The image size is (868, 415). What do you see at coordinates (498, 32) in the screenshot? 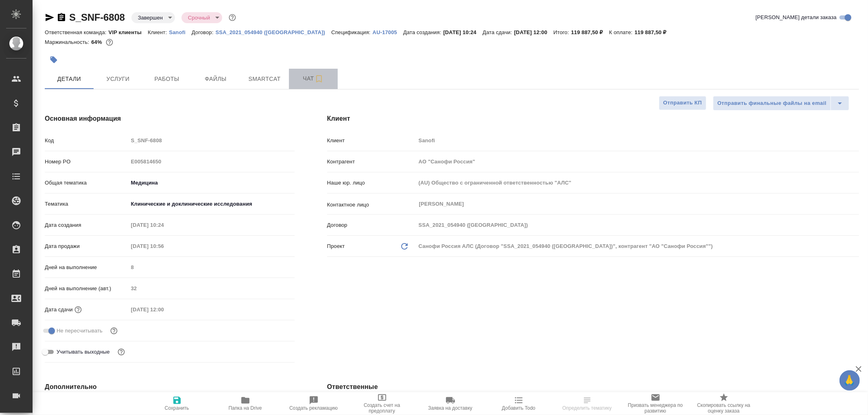
I see `p: Дата сдачи:` at bounding box center [498, 32].